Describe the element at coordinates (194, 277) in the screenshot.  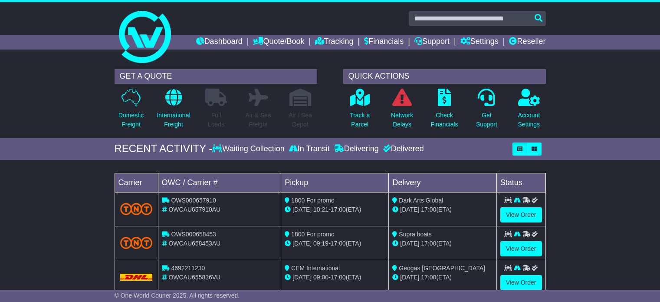
I see `span: OWCAU655836VU` at that location.